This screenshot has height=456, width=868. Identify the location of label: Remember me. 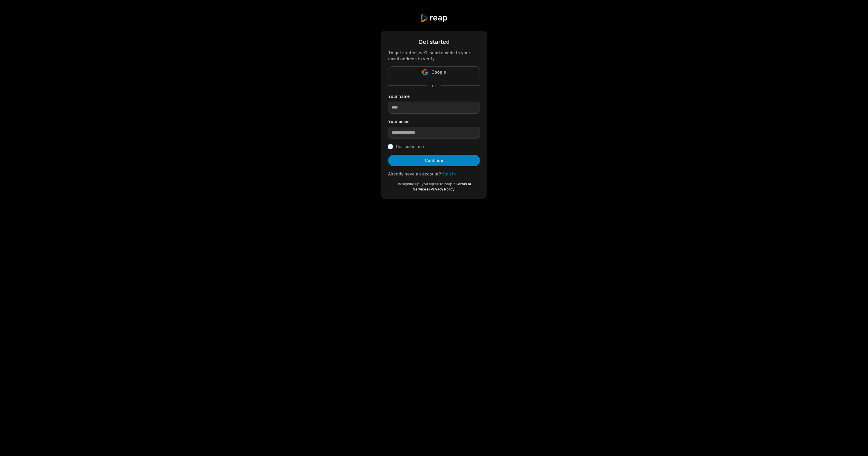
(410, 147).